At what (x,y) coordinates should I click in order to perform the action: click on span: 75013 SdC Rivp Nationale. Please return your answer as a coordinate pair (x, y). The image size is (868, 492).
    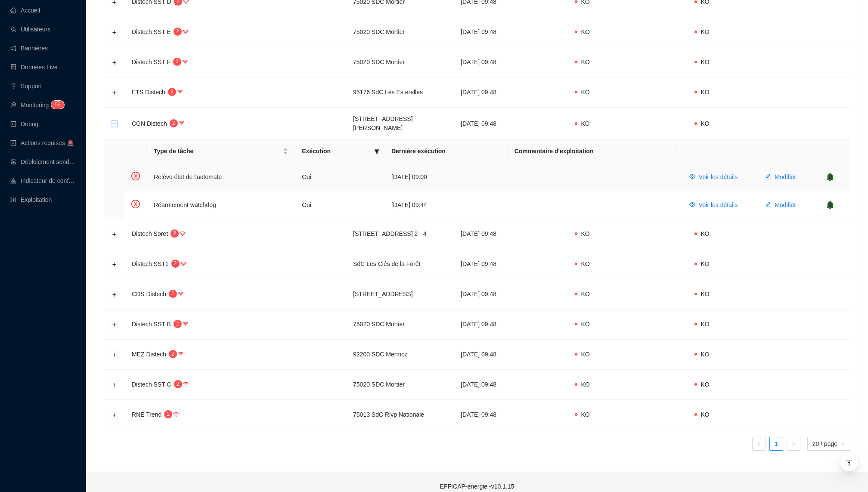
    Looking at the image, I should click on (388, 415).